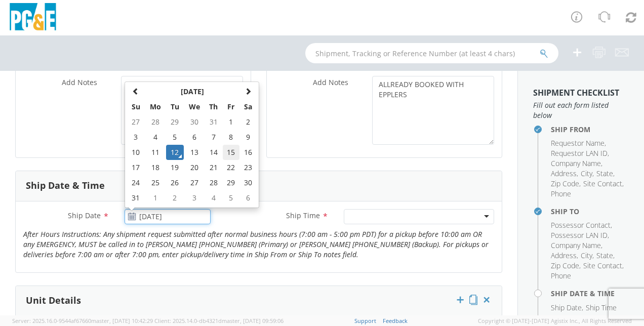 This screenshot has height=326, width=644. I want to click on input: Shipment, Tracking or Reference Number (at least 4 chars), so click(432, 54).